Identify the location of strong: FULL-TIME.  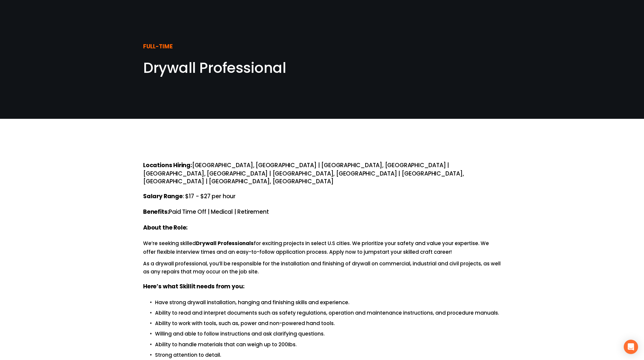
(158, 47).